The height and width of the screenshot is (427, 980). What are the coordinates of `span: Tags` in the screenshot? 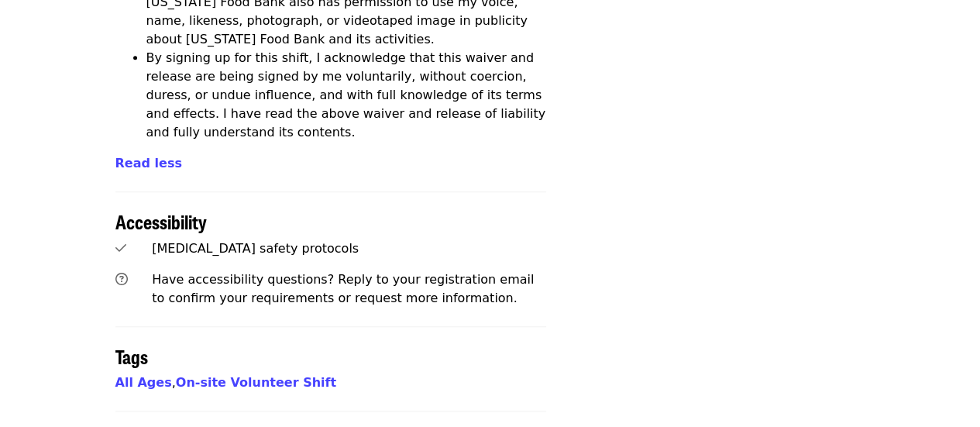 It's located at (131, 356).